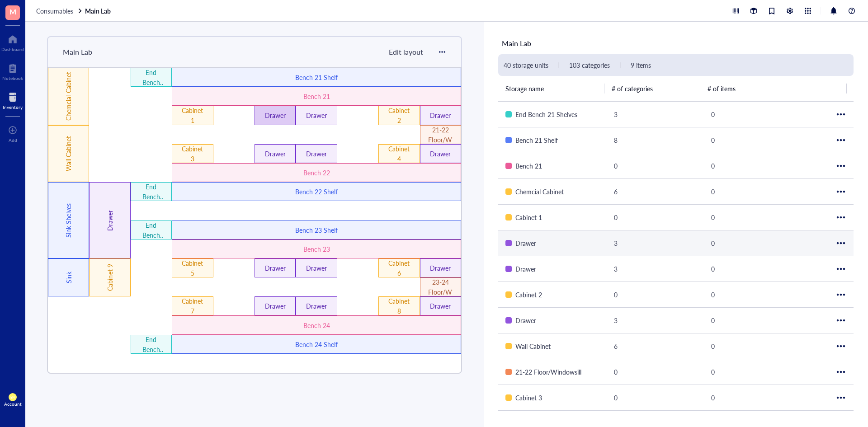 The height and width of the screenshot is (427, 868). What do you see at coordinates (399, 154) in the screenshot?
I see `div: Cabinet 4` at bounding box center [399, 154].